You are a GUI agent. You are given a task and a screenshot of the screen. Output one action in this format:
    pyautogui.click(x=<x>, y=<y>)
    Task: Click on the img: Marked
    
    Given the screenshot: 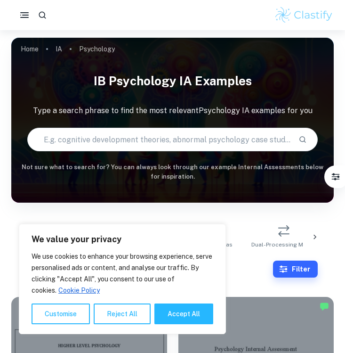 What is the action you would take?
    pyautogui.click(x=324, y=306)
    